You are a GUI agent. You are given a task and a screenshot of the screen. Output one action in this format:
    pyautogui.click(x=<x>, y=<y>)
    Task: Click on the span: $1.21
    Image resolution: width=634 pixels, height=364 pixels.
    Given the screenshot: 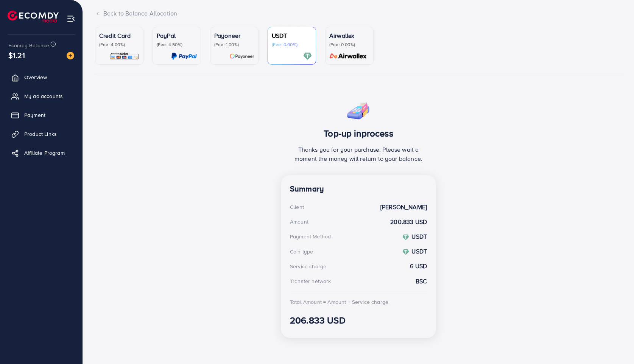 What is the action you would take?
    pyautogui.click(x=17, y=55)
    